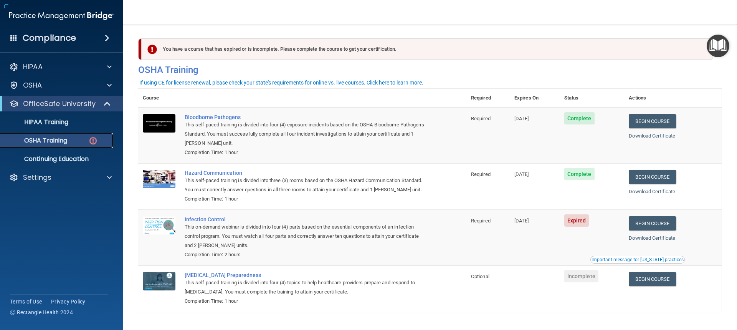 Image resolution: width=737 pixels, height=330 pixels. What do you see at coordinates (152, 49) in the screenshot?
I see `img: exclamation-circle-solid-danger.72ef9ffc.png` at bounding box center [152, 49].